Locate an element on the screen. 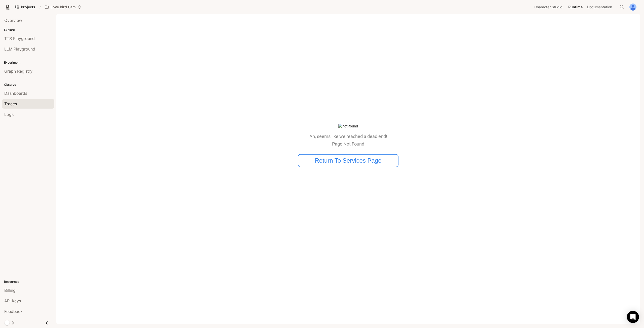 The image size is (644, 328). p: Page Not Found is located at coordinates (348, 144).